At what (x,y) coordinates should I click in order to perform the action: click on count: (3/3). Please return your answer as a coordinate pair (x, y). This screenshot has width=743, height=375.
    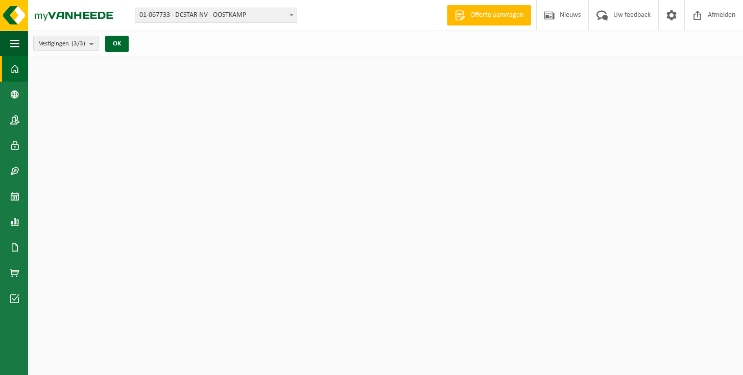
    Looking at the image, I should click on (78, 43).